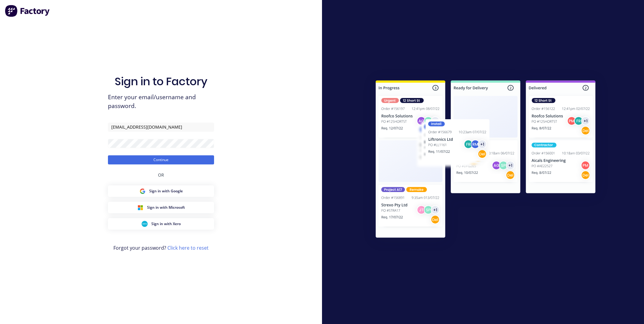 The image size is (644, 324). What do you see at coordinates (166, 191) in the screenshot?
I see `span: Sign in with Google` at bounding box center [166, 191].